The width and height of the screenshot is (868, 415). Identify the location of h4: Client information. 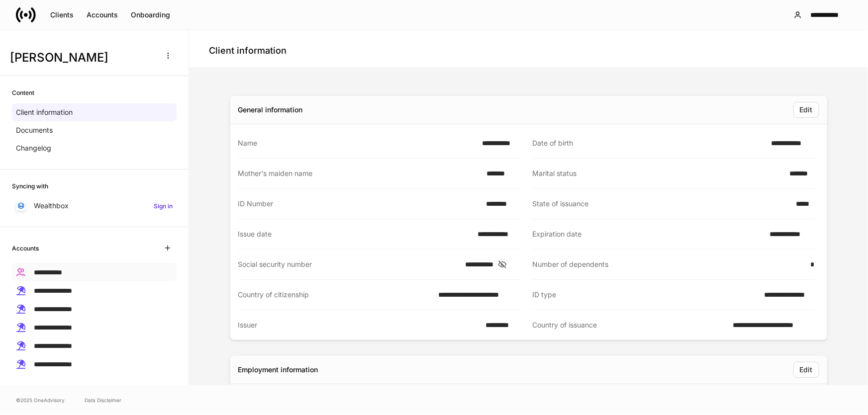
(248, 51).